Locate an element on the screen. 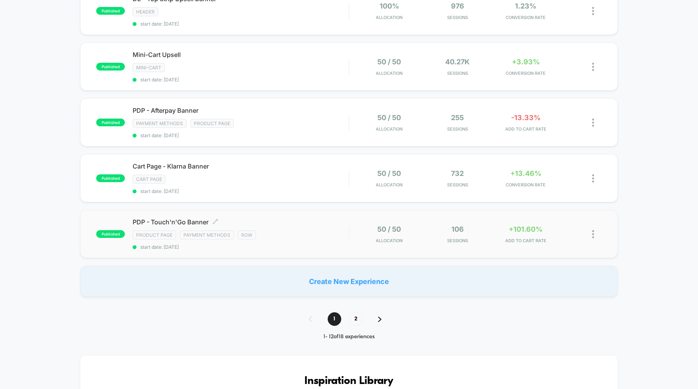  span: -13.33% is located at coordinates (526, 118).